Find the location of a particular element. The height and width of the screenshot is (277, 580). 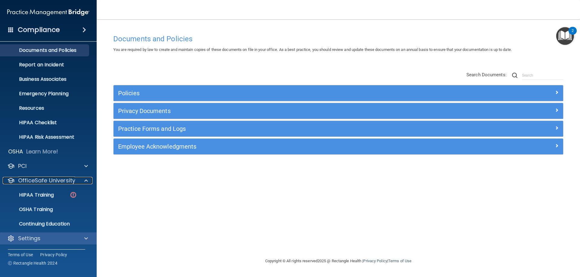

span: Search Documents: is located at coordinates (486, 75).